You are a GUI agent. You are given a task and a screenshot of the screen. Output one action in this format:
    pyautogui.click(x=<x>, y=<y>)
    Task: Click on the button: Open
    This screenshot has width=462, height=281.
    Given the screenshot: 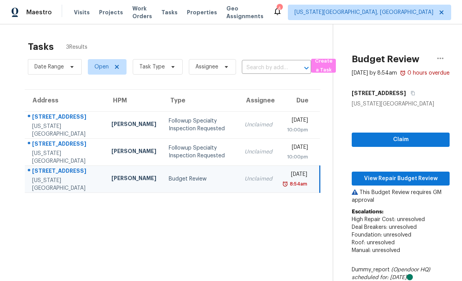 What is the action you would take?
    pyautogui.click(x=306, y=68)
    